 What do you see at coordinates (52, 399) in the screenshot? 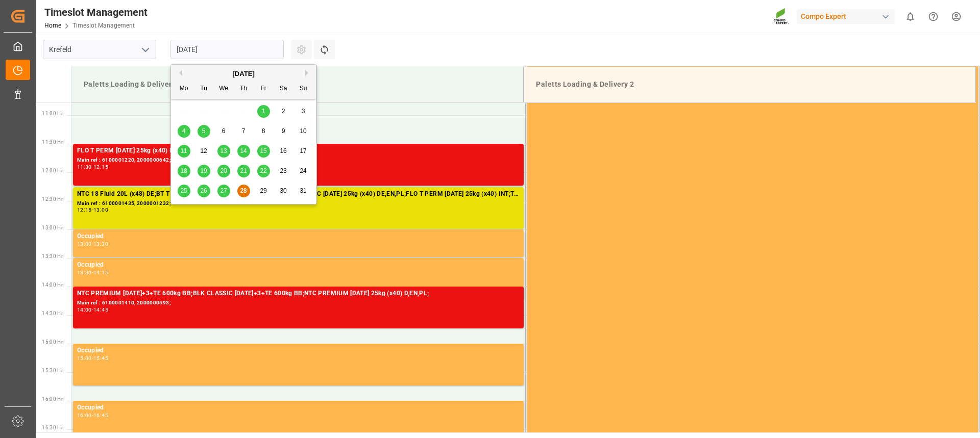
I see `span: 16:00 Hr` at bounding box center [52, 399].